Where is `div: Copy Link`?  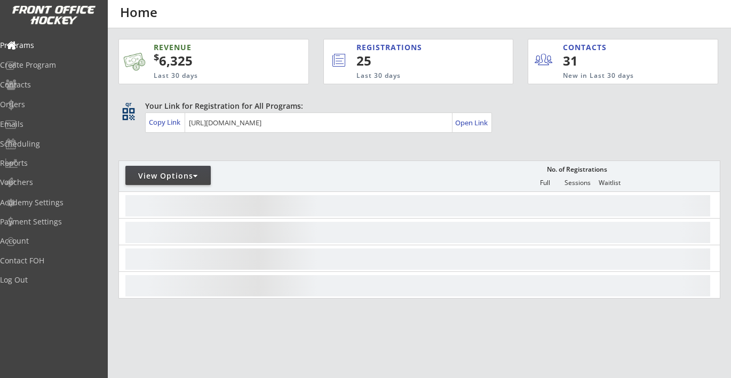
div: Copy Link is located at coordinates (165, 122).